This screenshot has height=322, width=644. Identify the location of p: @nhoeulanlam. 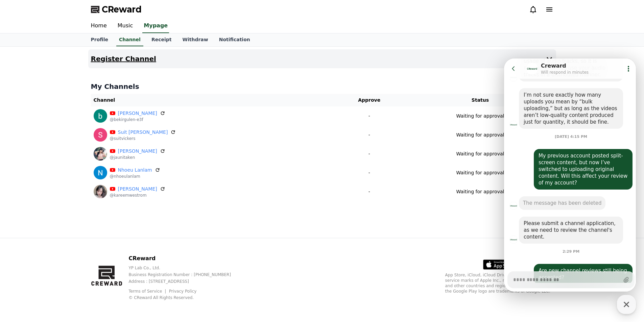
(135, 176).